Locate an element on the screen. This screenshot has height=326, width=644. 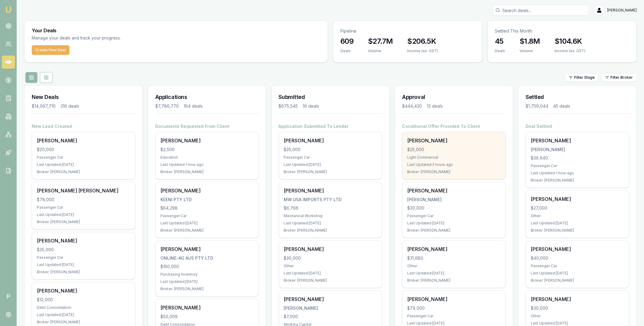
div: $27,000 is located at coordinates (577, 208).